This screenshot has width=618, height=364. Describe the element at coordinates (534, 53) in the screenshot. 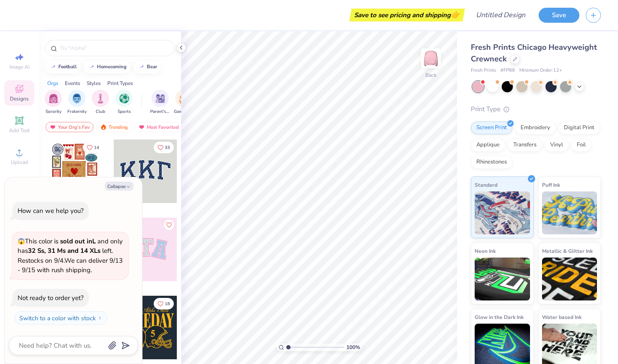

I see `span: Fresh Prints Chicago Heavyweight Crewneck` at that location.